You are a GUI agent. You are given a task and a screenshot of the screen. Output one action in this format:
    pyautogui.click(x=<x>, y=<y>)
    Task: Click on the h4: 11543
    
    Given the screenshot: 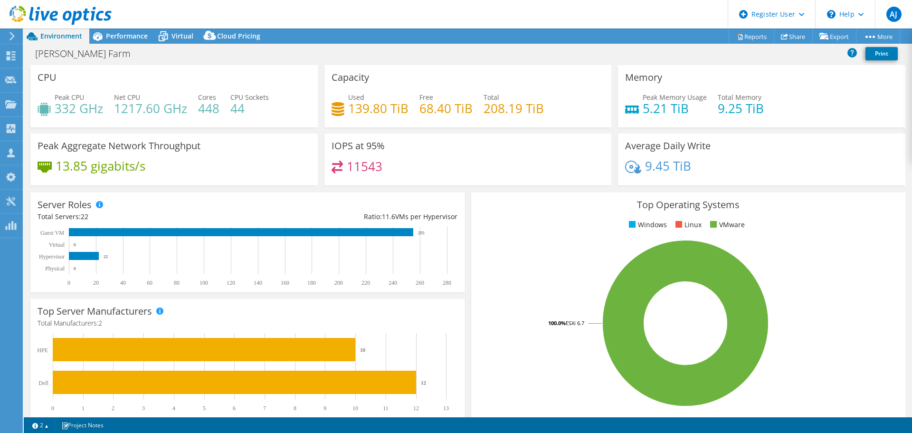 What is the action you would take?
    pyautogui.click(x=364, y=166)
    